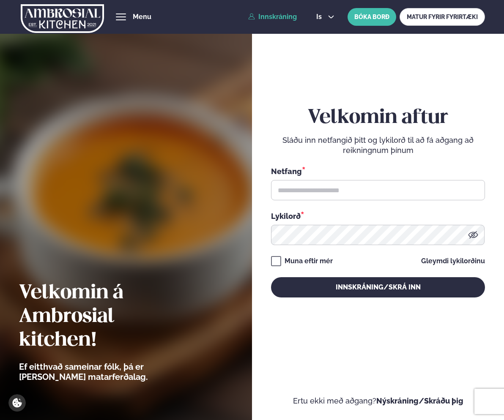  I want to click on button: BÓKA BORÐ, so click(372, 17).